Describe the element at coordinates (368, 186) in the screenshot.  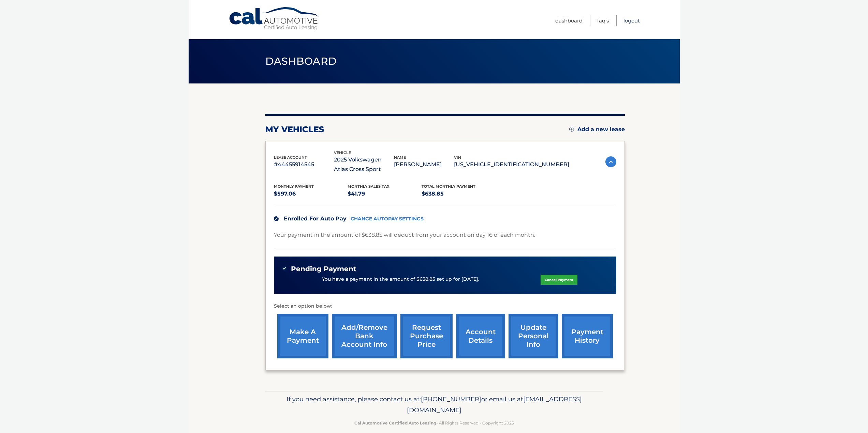
I see `span: Monthly sales Tax` at that location.